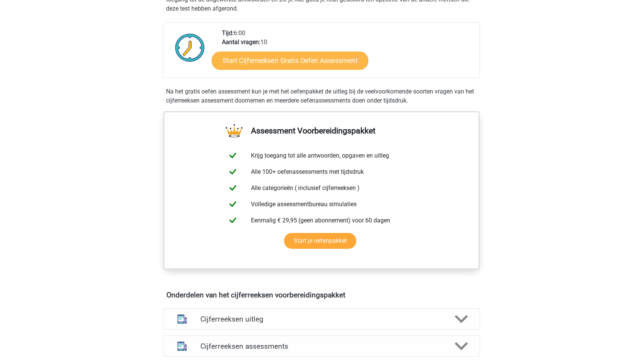 The image size is (643, 360). I want to click on a: assessments Cijferreeksen assessments, so click(321, 346).